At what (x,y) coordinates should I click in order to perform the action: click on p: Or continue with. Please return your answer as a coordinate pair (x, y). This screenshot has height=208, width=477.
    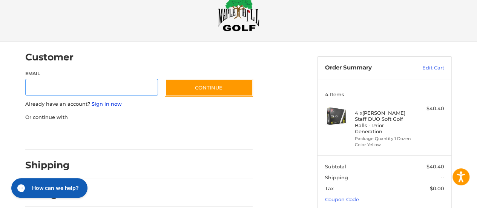
    Looking at the image, I should click on (139, 117).